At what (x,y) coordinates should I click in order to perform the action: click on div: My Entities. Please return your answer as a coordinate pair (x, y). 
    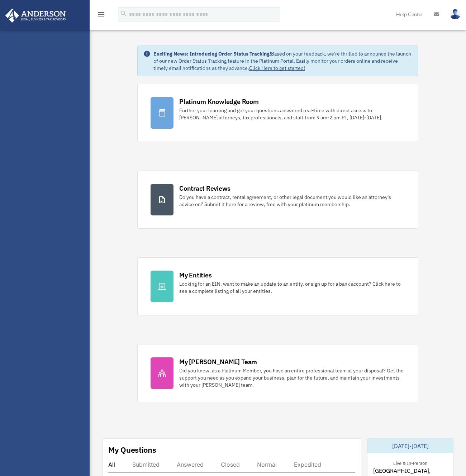
    Looking at the image, I should click on (195, 275).